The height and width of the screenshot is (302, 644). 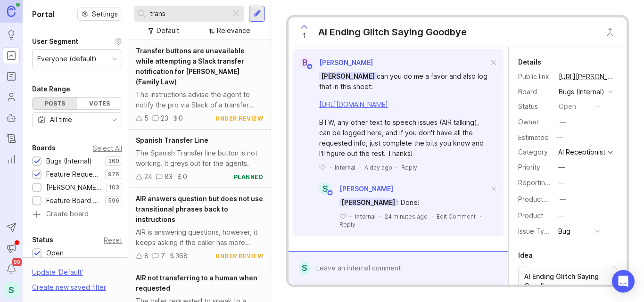 What do you see at coordinates (529, 167) in the screenshot?
I see `label: Priority` at bounding box center [529, 167].